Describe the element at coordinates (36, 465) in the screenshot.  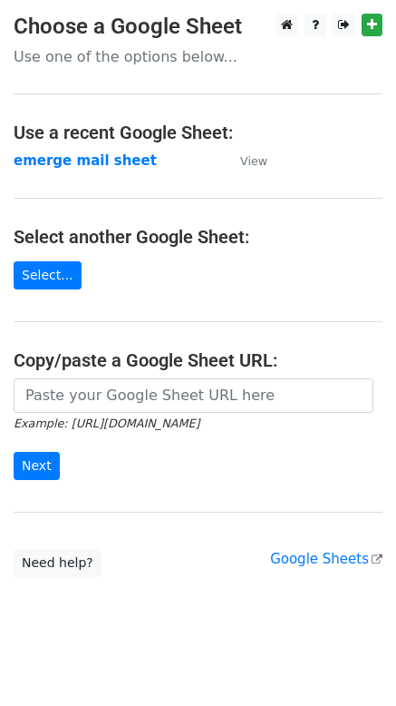
I see `input: Next` at that location.